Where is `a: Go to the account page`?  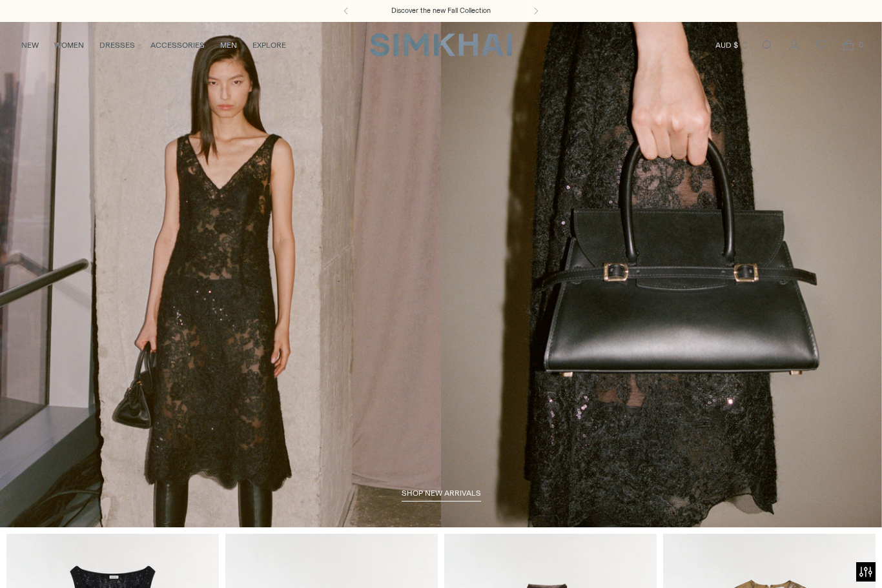 a: Go to the account page is located at coordinates (794, 45).